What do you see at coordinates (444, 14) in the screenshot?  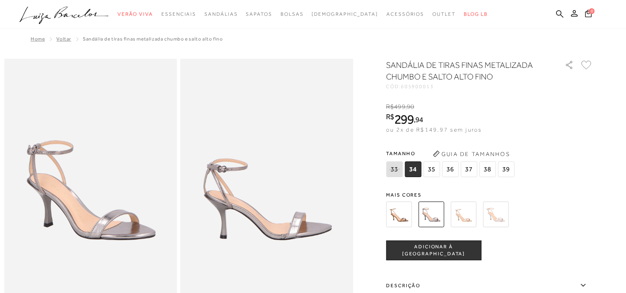 I see `span: Outlet` at bounding box center [444, 14].